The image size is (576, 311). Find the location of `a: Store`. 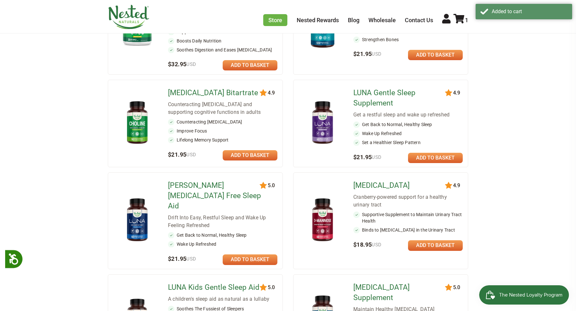

a: Store is located at coordinates (275, 20).